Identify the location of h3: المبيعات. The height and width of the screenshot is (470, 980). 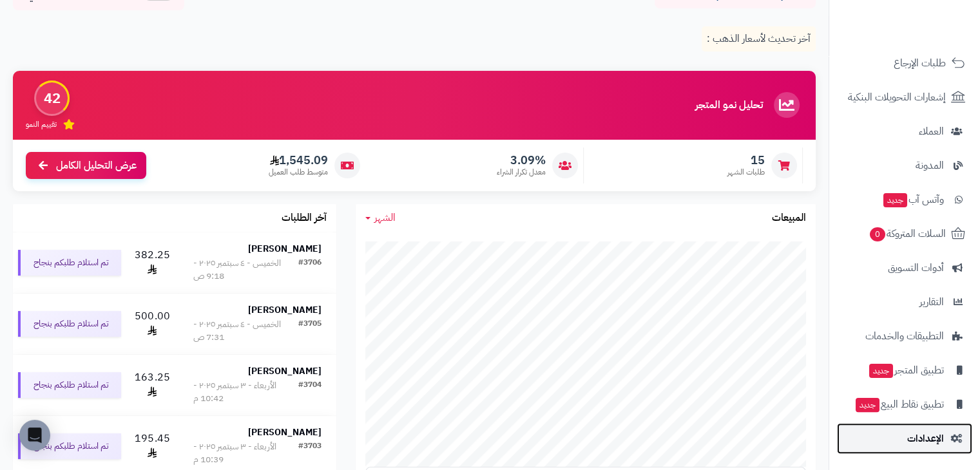
(788, 218).